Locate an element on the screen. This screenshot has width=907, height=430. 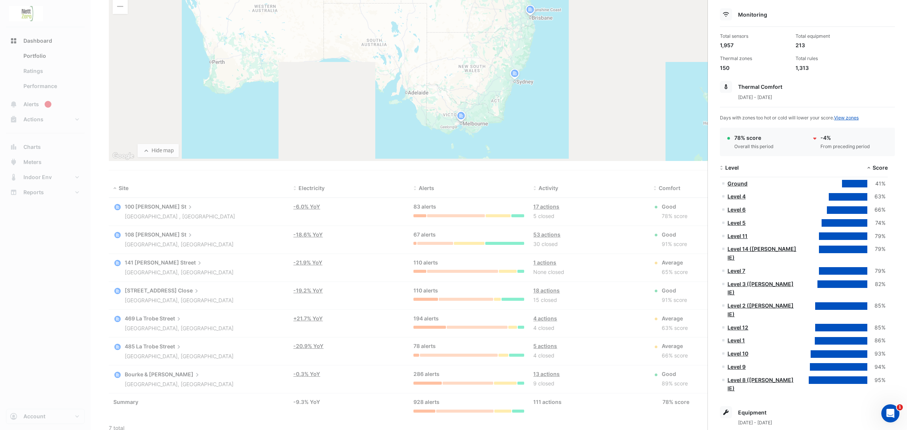
div: 95% is located at coordinates (876, 380).